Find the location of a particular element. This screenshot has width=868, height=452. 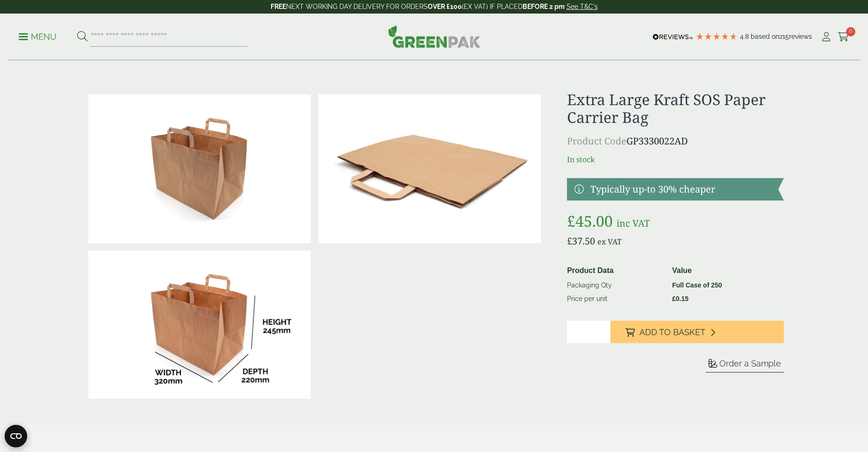

strong: BEFORE 2 pm is located at coordinates (543, 6).